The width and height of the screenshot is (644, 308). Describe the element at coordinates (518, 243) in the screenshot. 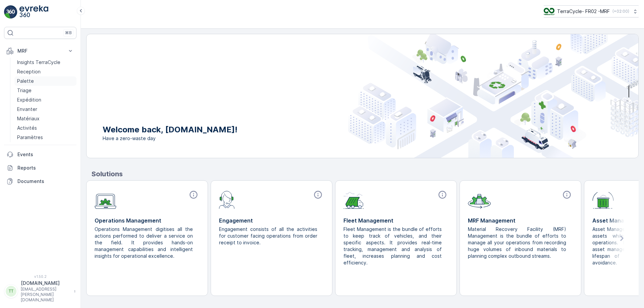

I see `p: Material Recovery Facility (MRF) Management is the bundle of efforts to manage all your operation...` at that location.